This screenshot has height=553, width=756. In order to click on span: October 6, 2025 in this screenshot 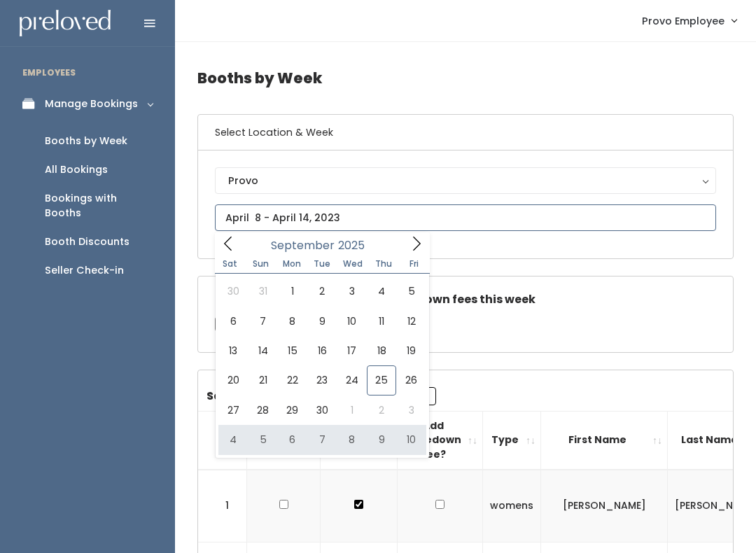, I will do `click(292, 440)`.